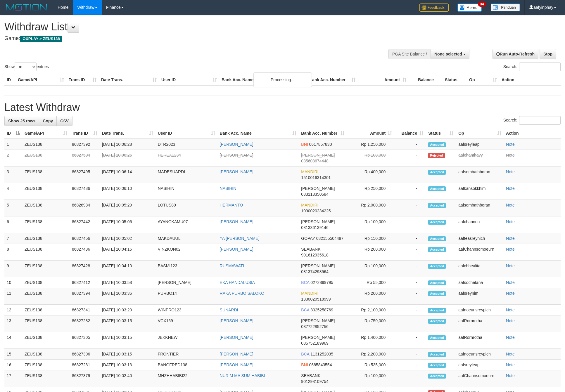 This screenshot has height=392, width=565. Describe the element at coordinates (84, 133) in the screenshot. I see `th: Trans ID: activate to sort column ascending` at that location.